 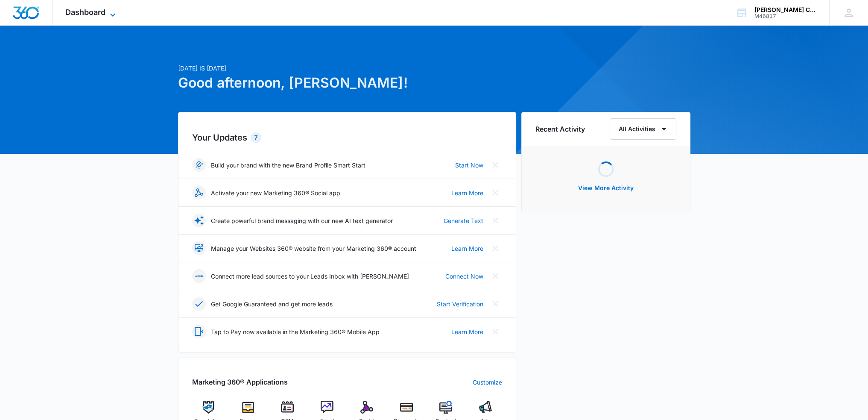 I want to click on a: Customize, so click(x=487, y=382).